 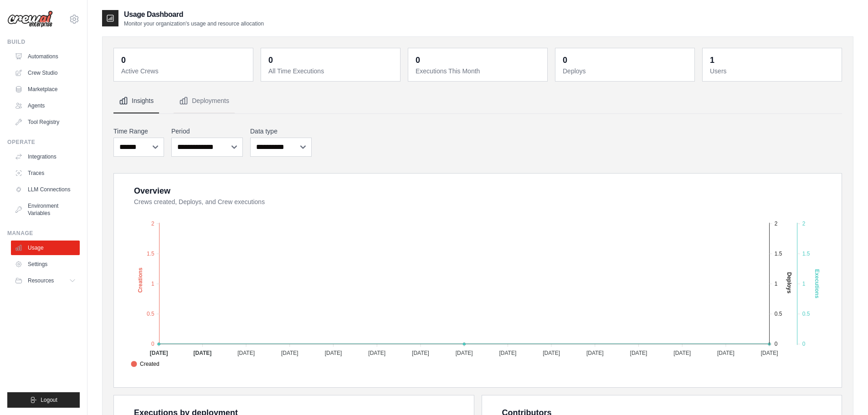 I want to click on span: Logout, so click(x=49, y=399).